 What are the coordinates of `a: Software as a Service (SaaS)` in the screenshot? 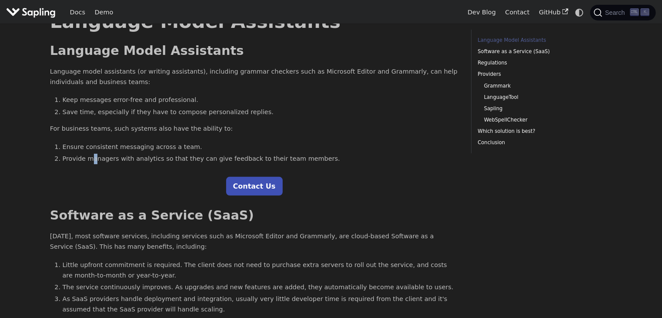 It's located at (537, 51).